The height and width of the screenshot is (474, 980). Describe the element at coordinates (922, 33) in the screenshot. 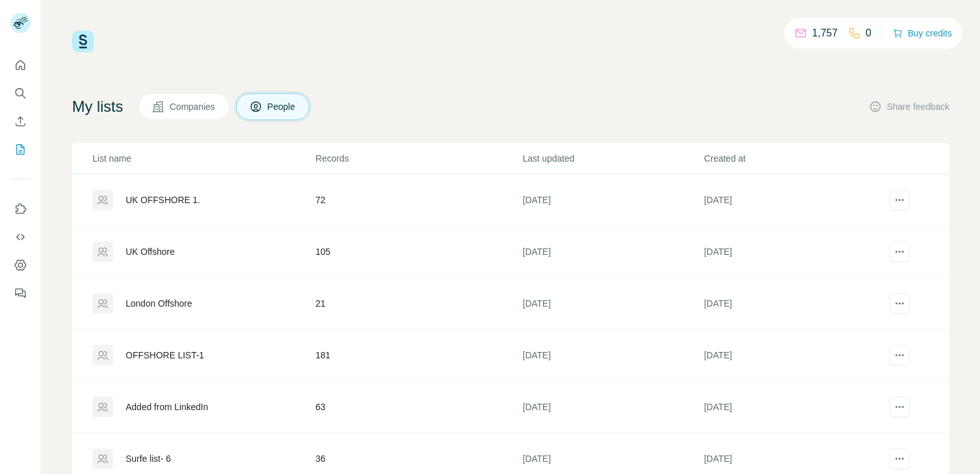

I see `button: Buy credits` at that location.